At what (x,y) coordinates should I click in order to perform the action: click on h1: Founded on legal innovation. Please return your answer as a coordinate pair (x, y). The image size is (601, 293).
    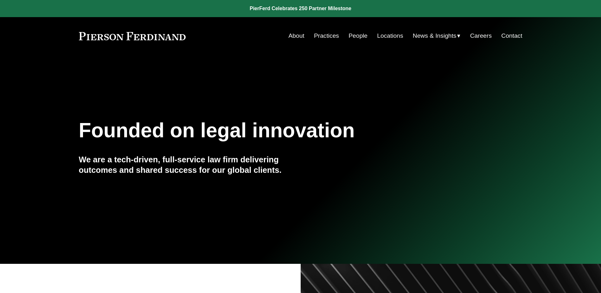
    Looking at the image, I should click on (263, 130).